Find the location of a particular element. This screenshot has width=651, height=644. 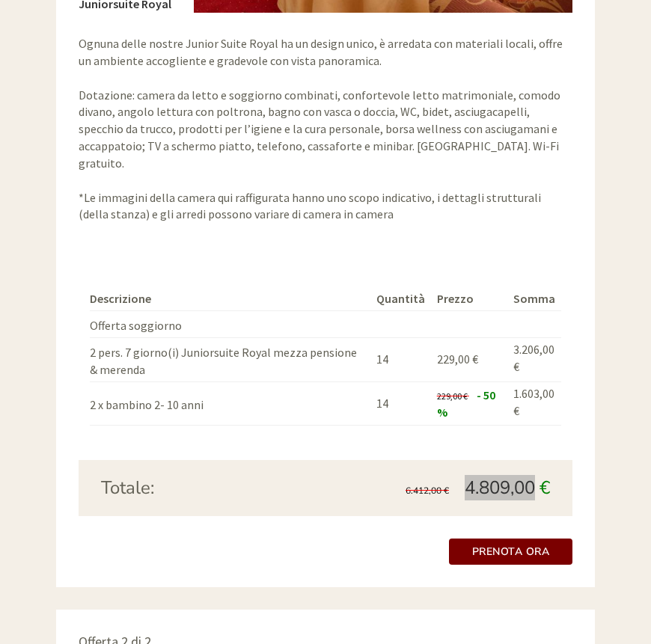

td: 3.206,00 € is located at coordinates (535, 360).